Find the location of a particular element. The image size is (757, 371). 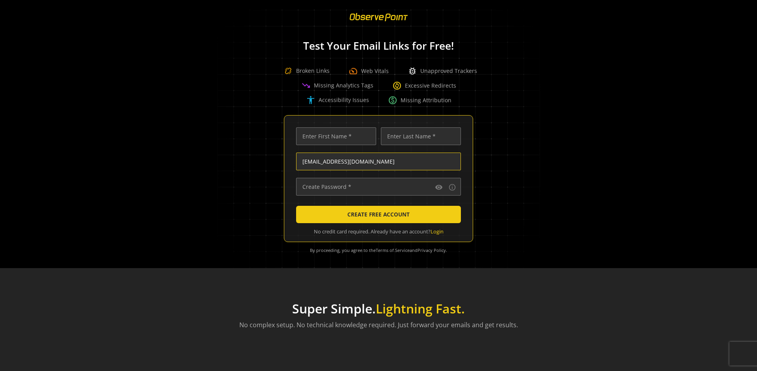

span: speed is located at coordinates (353, 71).